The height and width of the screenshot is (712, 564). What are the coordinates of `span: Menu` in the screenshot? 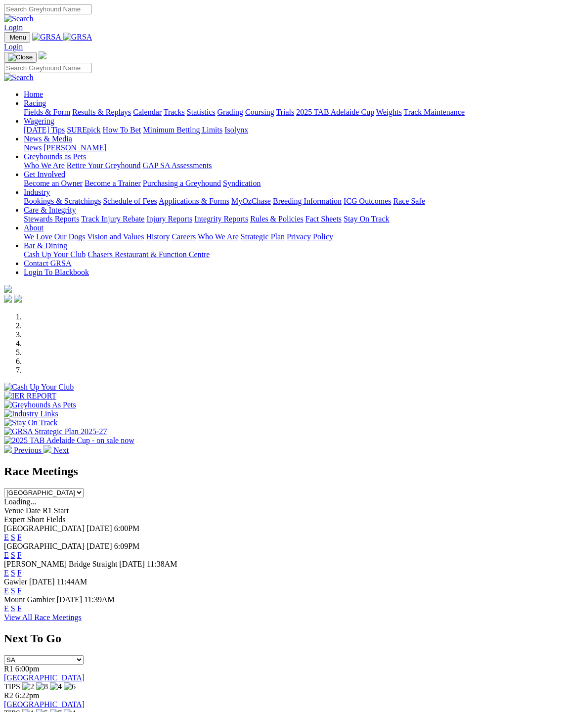 It's located at (18, 37).